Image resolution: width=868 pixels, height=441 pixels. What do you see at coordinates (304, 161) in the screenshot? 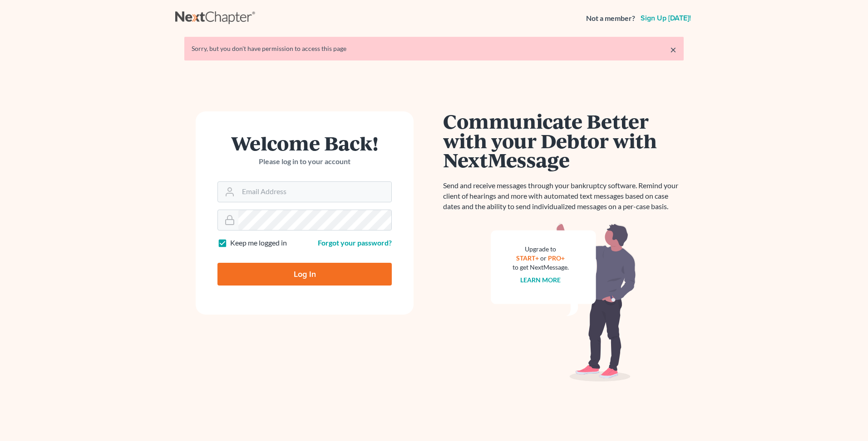
I see `p: Please log in to your account` at bounding box center [304, 161].